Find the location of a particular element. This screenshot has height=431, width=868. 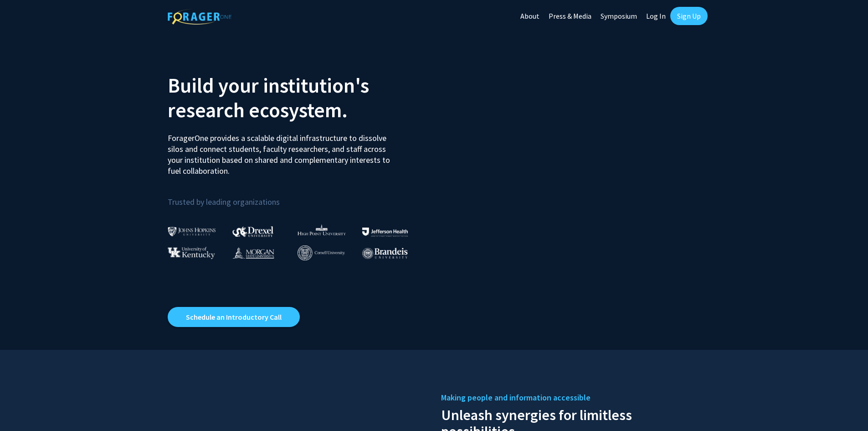

h2: Build your institution's research ecosystem. is located at coordinates (298, 98).